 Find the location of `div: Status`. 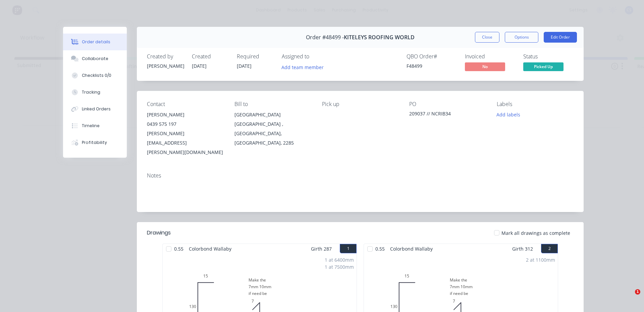

div: Status is located at coordinates (548, 56).